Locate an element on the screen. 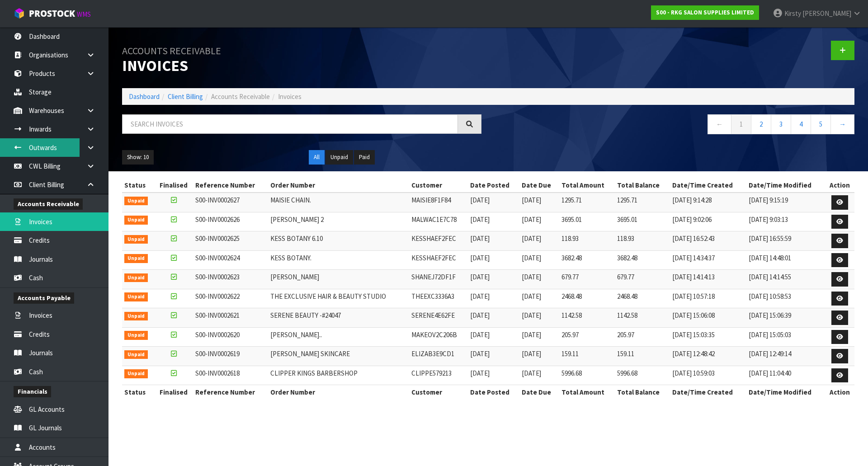 The width and height of the screenshot is (868, 466). span: Invoices is located at coordinates (290, 96).